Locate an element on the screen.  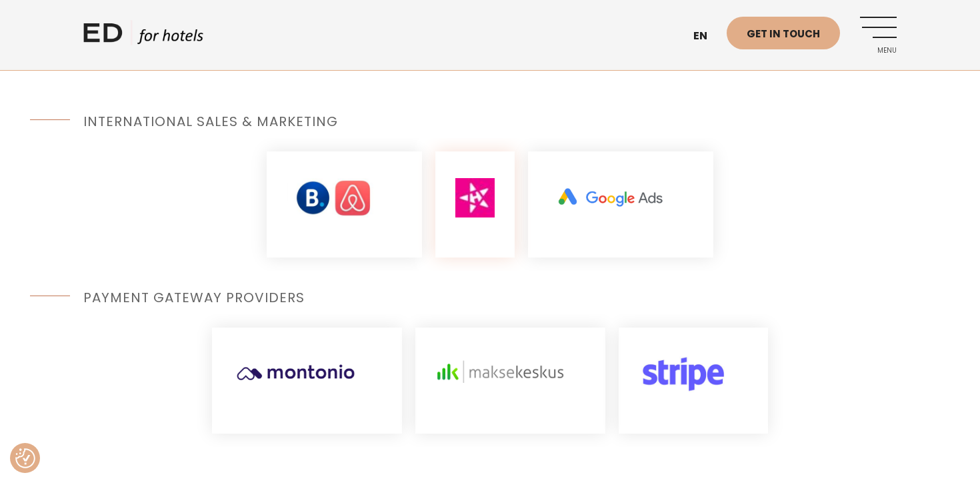
button: Consent Preferences is located at coordinates (25, 458).